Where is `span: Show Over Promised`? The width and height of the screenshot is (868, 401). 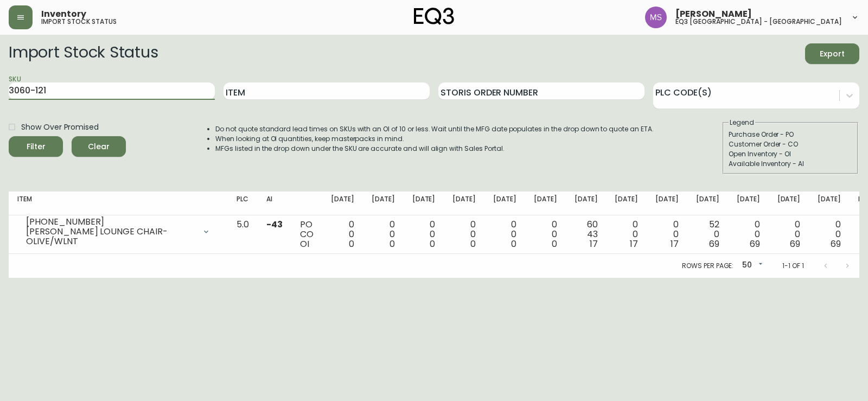
span: Show Over Promised is located at coordinates (60, 127).